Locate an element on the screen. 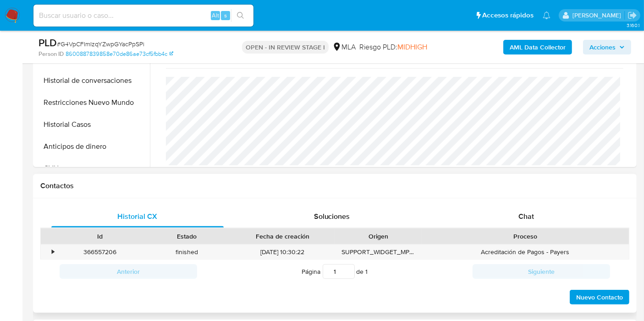 The image size is (644, 321). b: Person ID is located at coordinates (51, 54).